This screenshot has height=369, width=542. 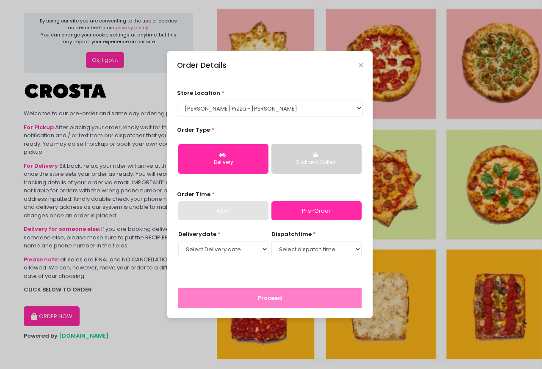 What do you see at coordinates (223, 159) in the screenshot?
I see `button: Delivery` at bounding box center [223, 159].